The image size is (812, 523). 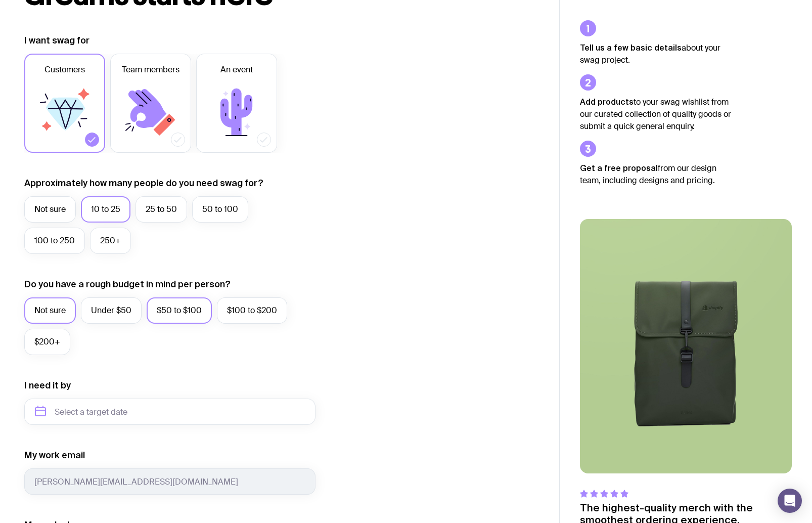 I want to click on label: 10 to 25, so click(x=106, y=209).